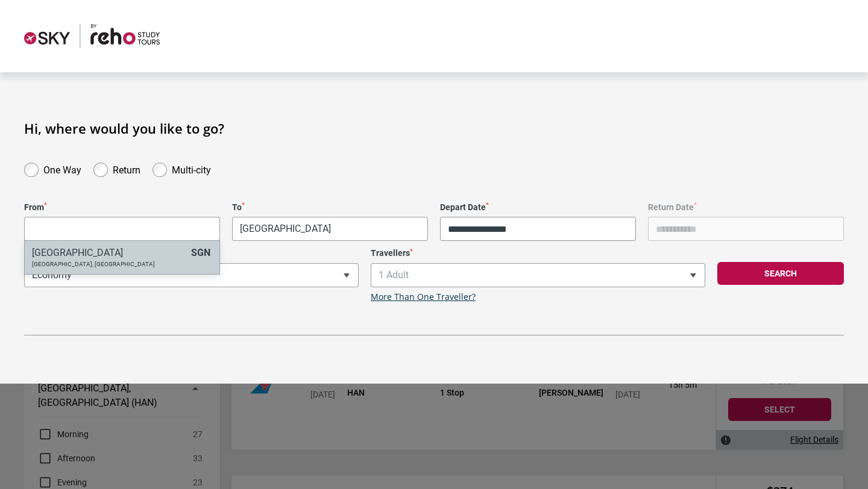 This screenshot has height=489, width=868. I want to click on label: Travellers, so click(538, 253).